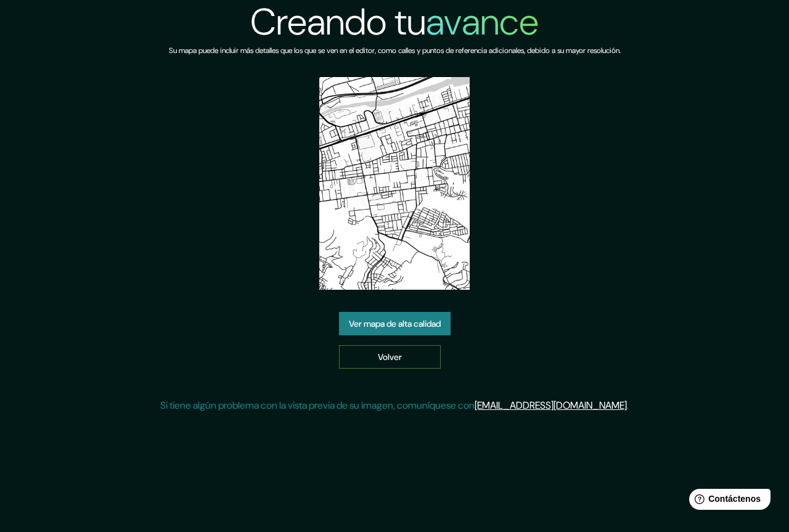  Describe the element at coordinates (394, 51) in the screenshot. I see `font: Su mapa puede incluir más detalles que los que se ven en el editor, como calles y puntos de refer...` at that location.